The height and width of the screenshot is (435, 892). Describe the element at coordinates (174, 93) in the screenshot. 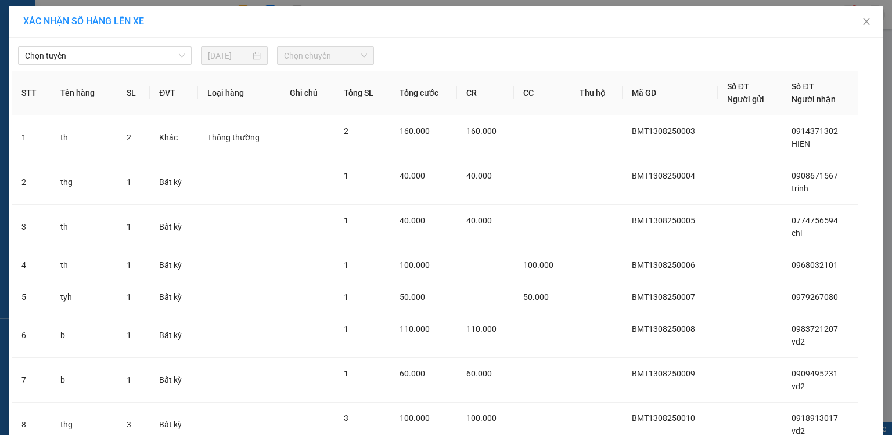

I see `th: ĐVT` at that location.